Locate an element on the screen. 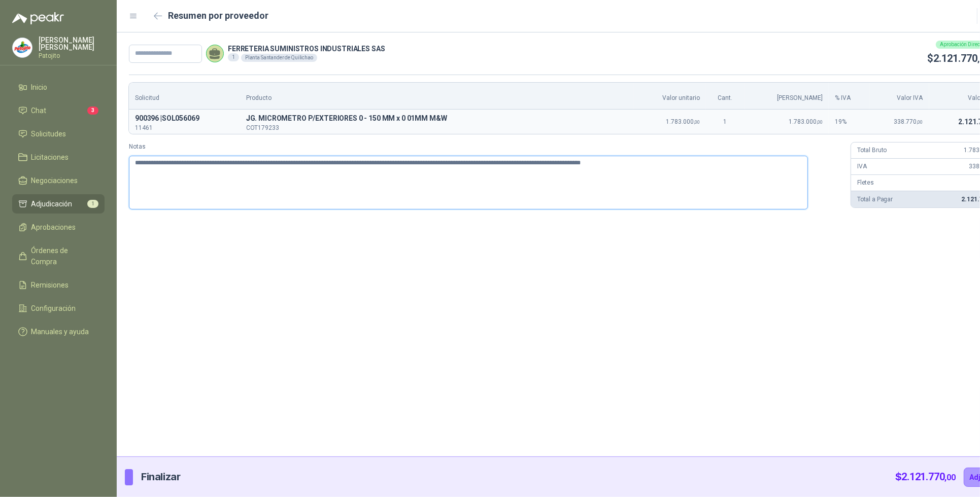 The image size is (980, 497). td: 19 % is located at coordinates (849, 121).